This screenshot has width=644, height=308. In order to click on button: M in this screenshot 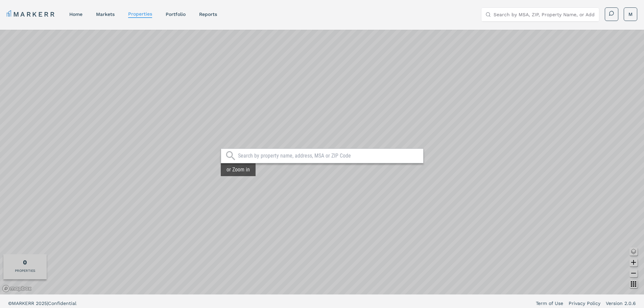, I will do `click(630, 14)`.